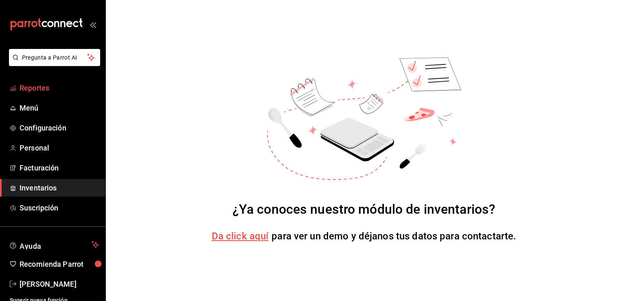 The image size is (622, 301). I want to click on button: open_drawer_menu, so click(93, 24).